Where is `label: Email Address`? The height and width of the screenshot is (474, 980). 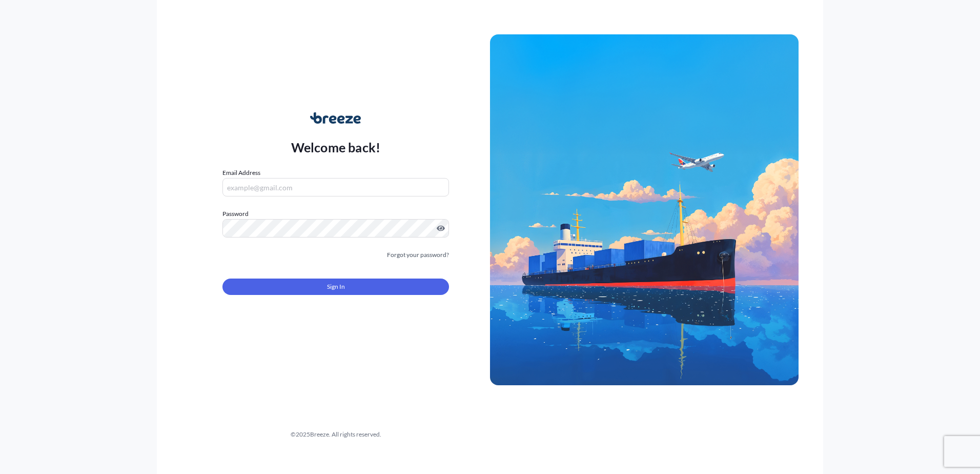 label: Email Address is located at coordinates (241, 173).